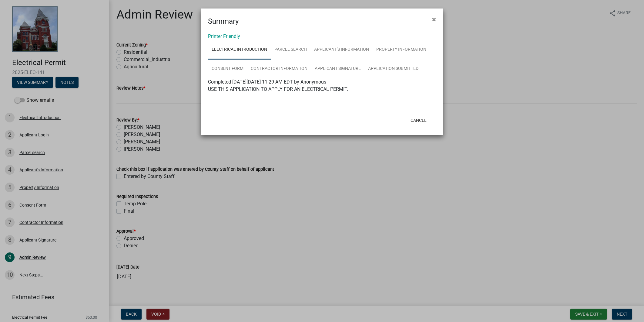 The width and height of the screenshot is (644, 322). What do you see at coordinates (419, 120) in the screenshot?
I see `button: Cancel` at bounding box center [419, 120].